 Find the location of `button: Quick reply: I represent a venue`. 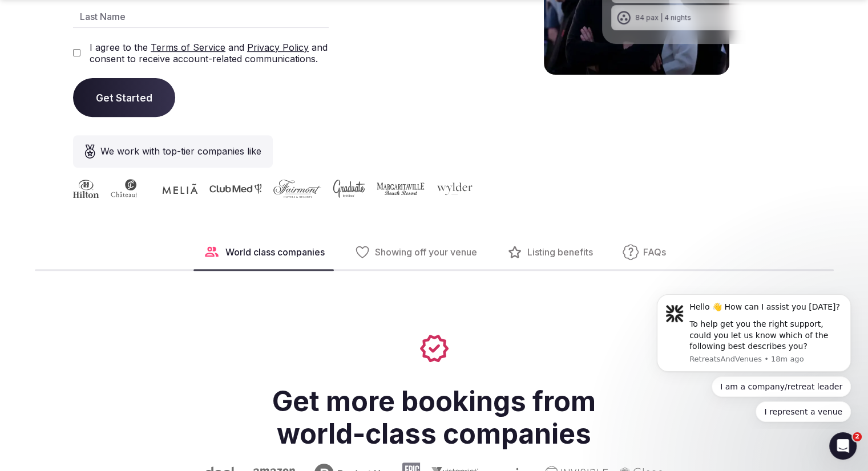

button: Quick reply: I represent a venue is located at coordinates (163, 127).